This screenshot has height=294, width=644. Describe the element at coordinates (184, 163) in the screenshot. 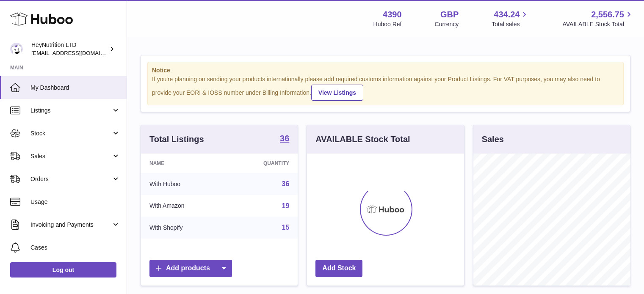

I see `th: Name` at that location.